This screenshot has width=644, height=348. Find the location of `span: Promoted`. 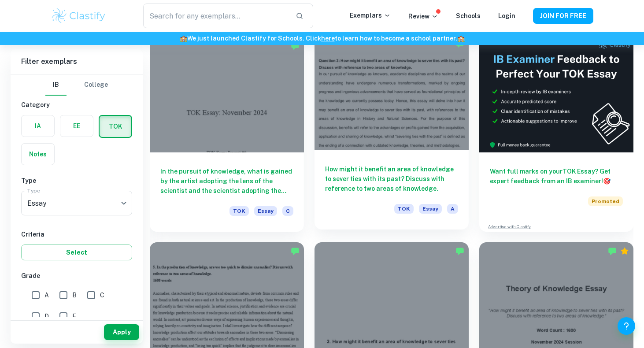

span: Promoted is located at coordinates (605, 202).